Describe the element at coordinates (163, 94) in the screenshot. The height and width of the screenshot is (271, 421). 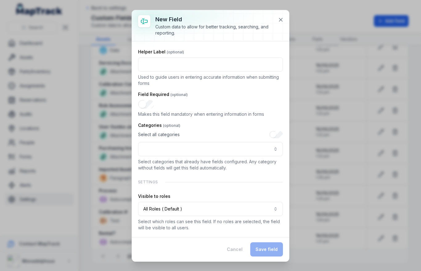
I see `label: Field Required` at that location.